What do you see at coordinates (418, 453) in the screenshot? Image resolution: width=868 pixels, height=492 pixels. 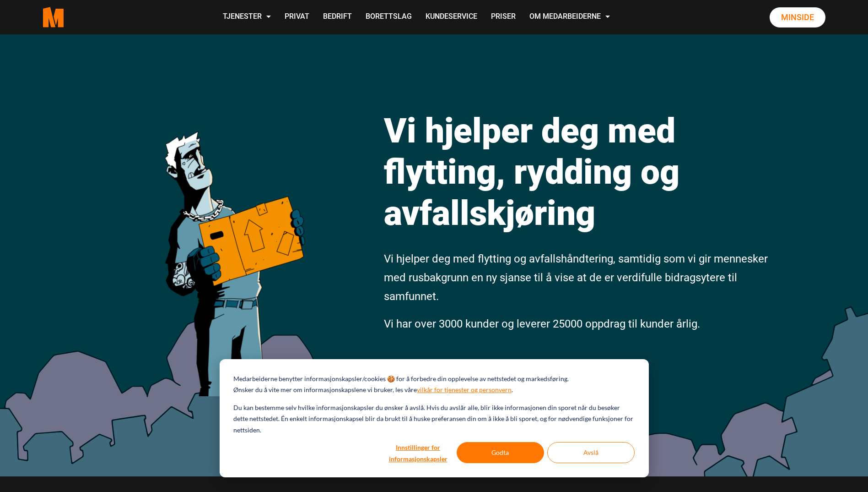 I see `button: Innstillinger for informasjonskapsler` at bounding box center [418, 453].